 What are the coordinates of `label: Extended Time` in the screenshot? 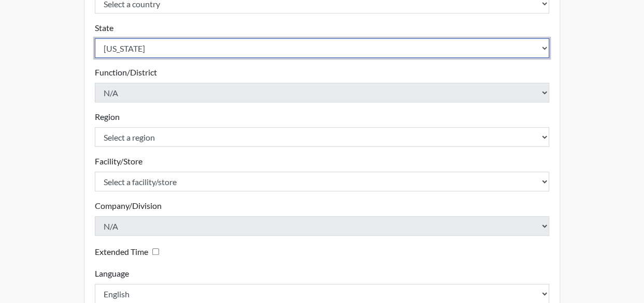 It's located at (122, 252).